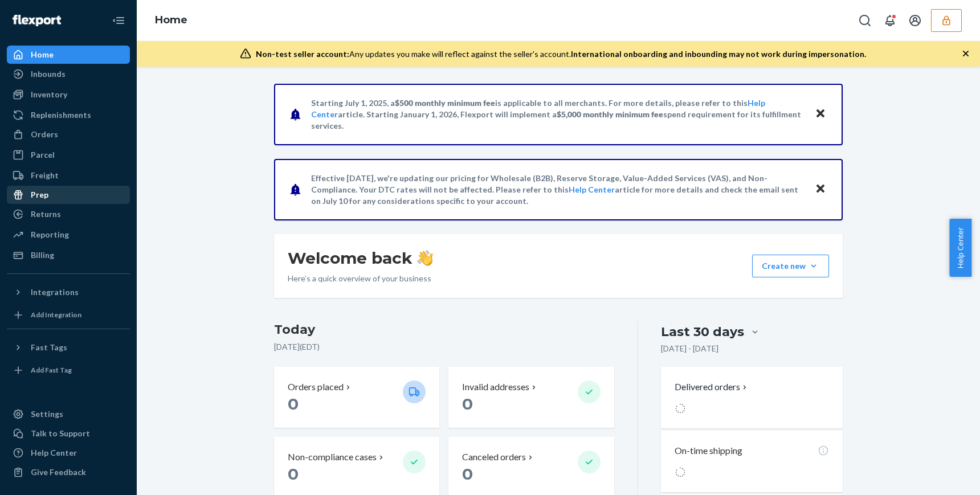 This screenshot has width=980, height=495. What do you see at coordinates (444, 330) in the screenshot?
I see `h3: Today` at bounding box center [444, 330].